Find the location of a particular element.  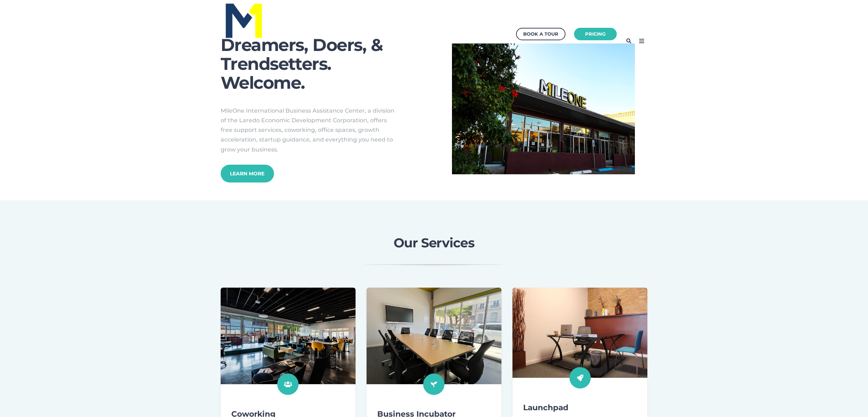

h1: Dreamers, Doers, & Trendsetters. Welcome. is located at coordinates (319, 64).